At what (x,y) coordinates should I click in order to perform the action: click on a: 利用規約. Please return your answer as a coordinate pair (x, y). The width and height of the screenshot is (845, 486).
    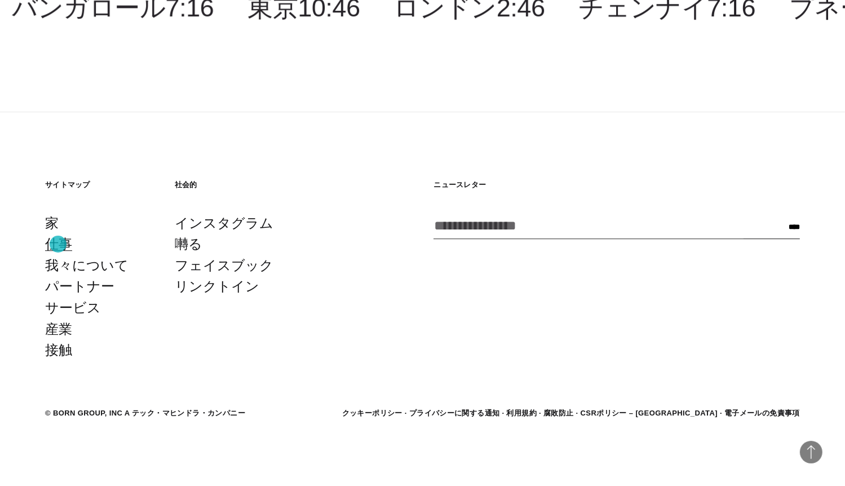
    Looking at the image, I should click on (522, 413).